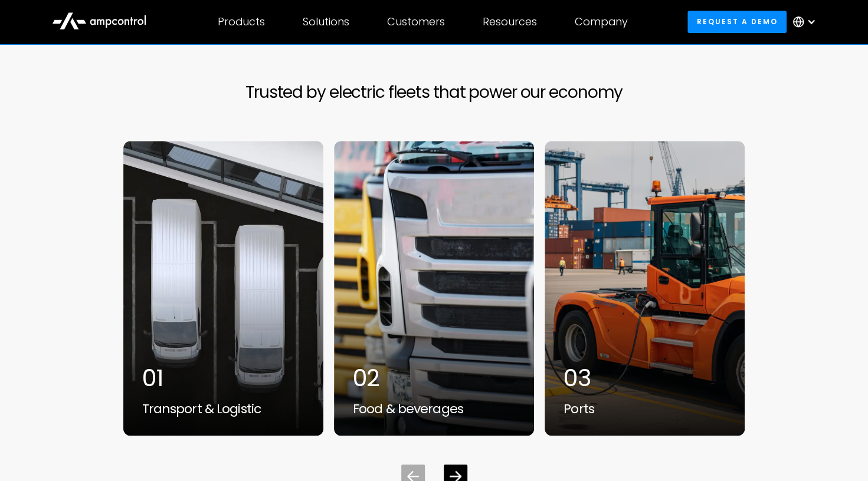 Image resolution: width=868 pixels, height=481 pixels. What do you see at coordinates (325, 22) in the screenshot?
I see `div: Solutions` at bounding box center [325, 22].